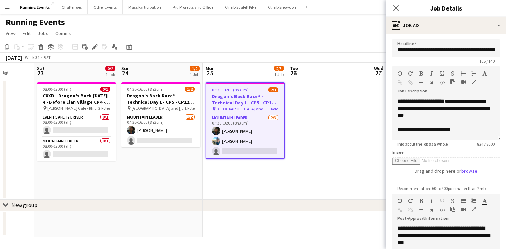 Image resolution: width=506 pixels, height=249 pixels. Describe the element at coordinates (41, 68) in the screenshot. I see `span: Sat` at that location.